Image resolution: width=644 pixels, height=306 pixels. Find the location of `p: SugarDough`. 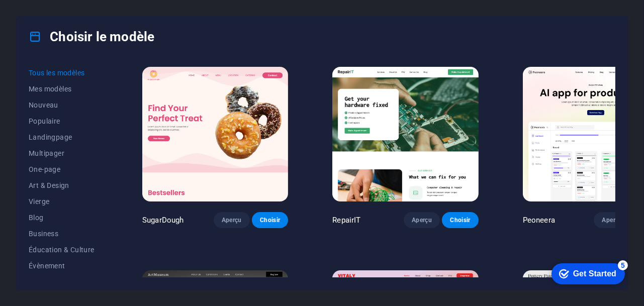

p: SugarDough is located at coordinates (163, 220).